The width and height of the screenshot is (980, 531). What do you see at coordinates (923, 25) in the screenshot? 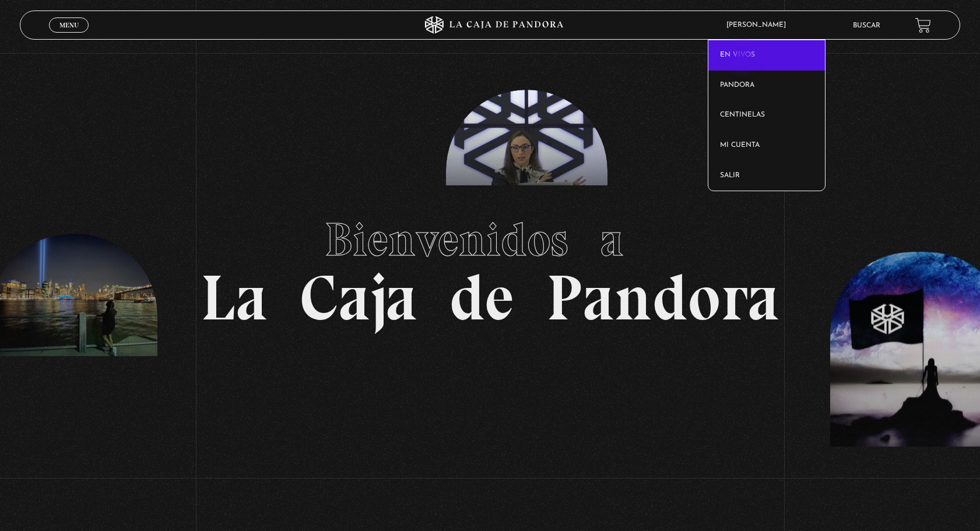
I see `a: View your shopping cart` at bounding box center [923, 25].